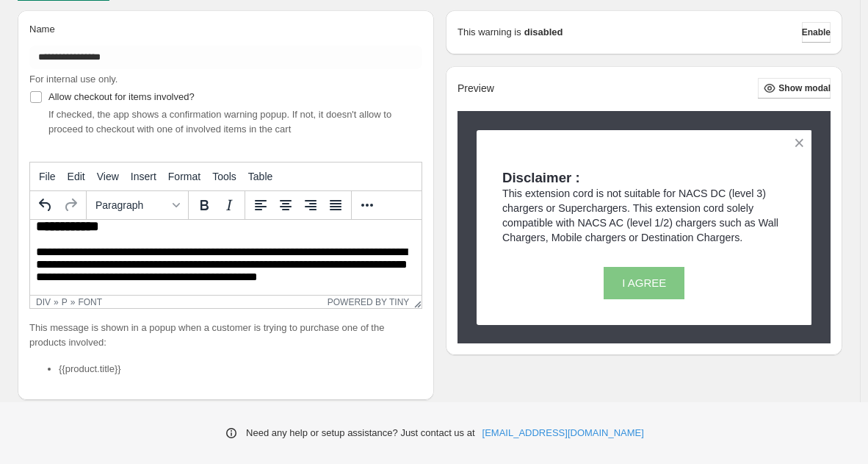  Describe the element at coordinates (138, 205) in the screenshot. I see `button: Formats` at that location.